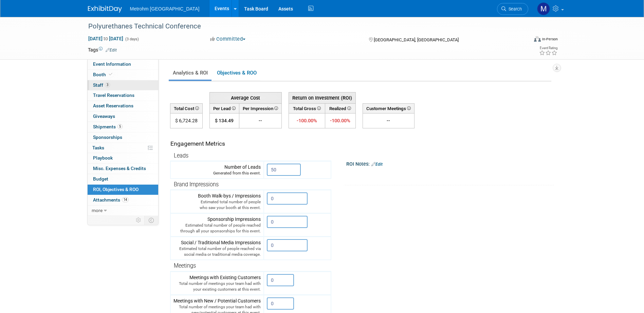 The image size is (644, 313). Describe the element at coordinates (548, 48) in the screenshot. I see `div: Event Rating` at that location.